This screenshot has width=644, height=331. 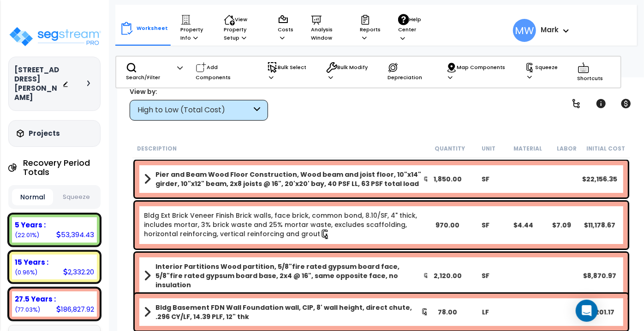 I want to click on p: Help Center, so click(x=410, y=28).